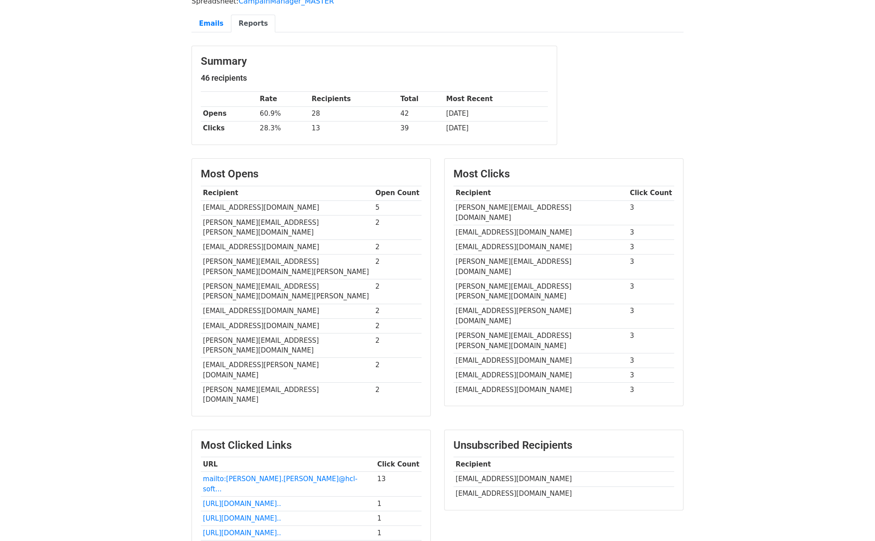 Image resolution: width=875 pixels, height=541 pixels. Describe the element at coordinates (496, 99) in the screenshot. I see `th: Most Recent` at that location.